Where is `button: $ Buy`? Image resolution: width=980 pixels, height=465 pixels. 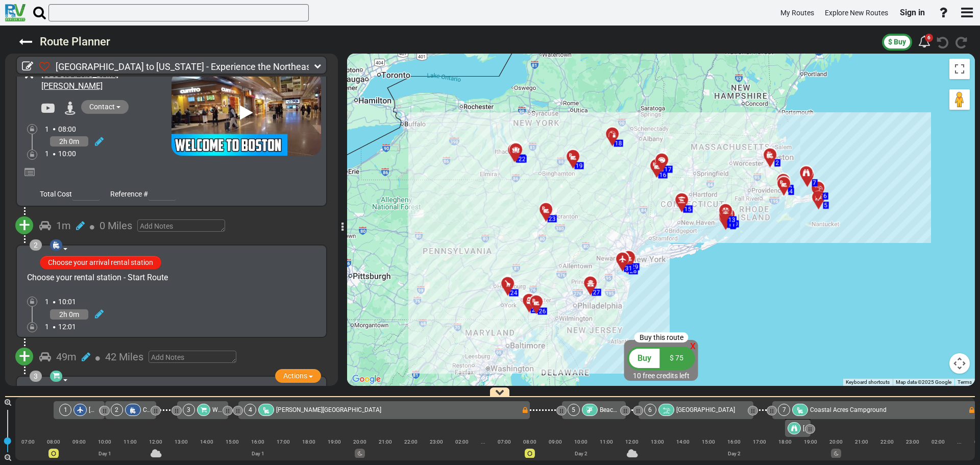
button: $ Buy is located at coordinates (897, 42).